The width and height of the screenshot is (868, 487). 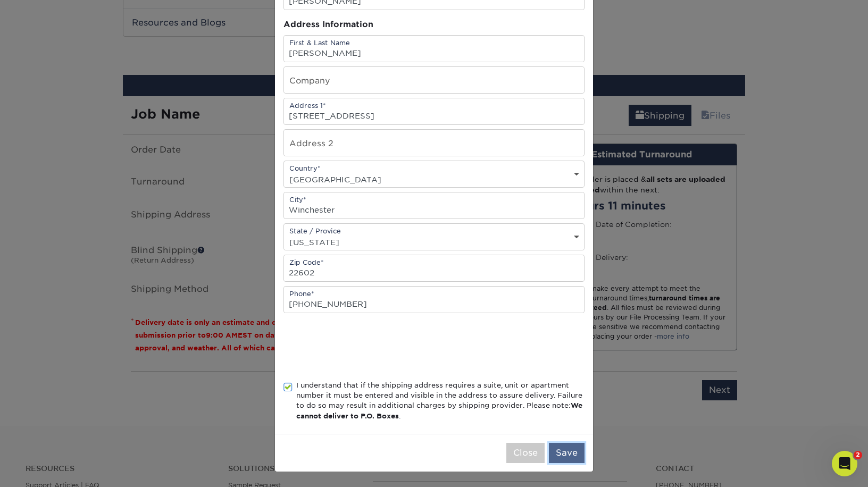 What do you see at coordinates (566, 453) in the screenshot?
I see `button: Save` at bounding box center [566, 453].